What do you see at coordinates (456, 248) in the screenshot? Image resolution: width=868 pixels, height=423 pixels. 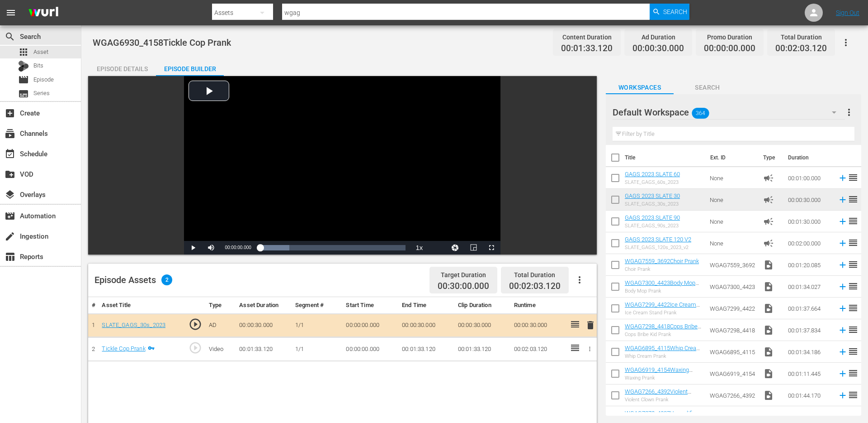 I see `button: Jump To Time` at bounding box center [456, 248].